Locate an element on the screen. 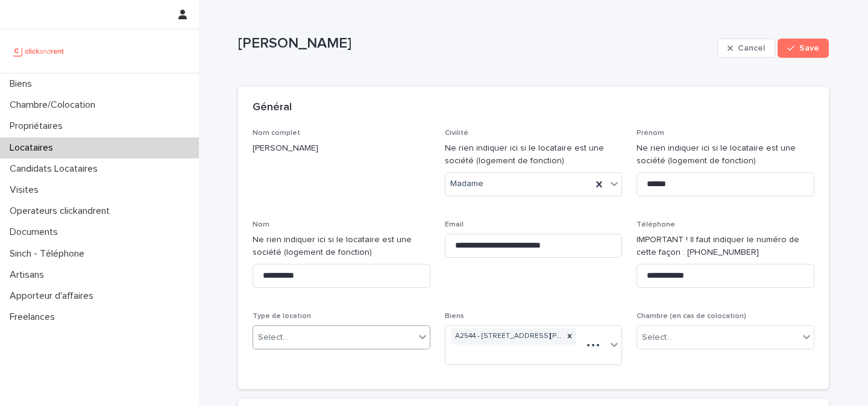 The width and height of the screenshot is (868, 406). p: Documents is located at coordinates (36, 232).